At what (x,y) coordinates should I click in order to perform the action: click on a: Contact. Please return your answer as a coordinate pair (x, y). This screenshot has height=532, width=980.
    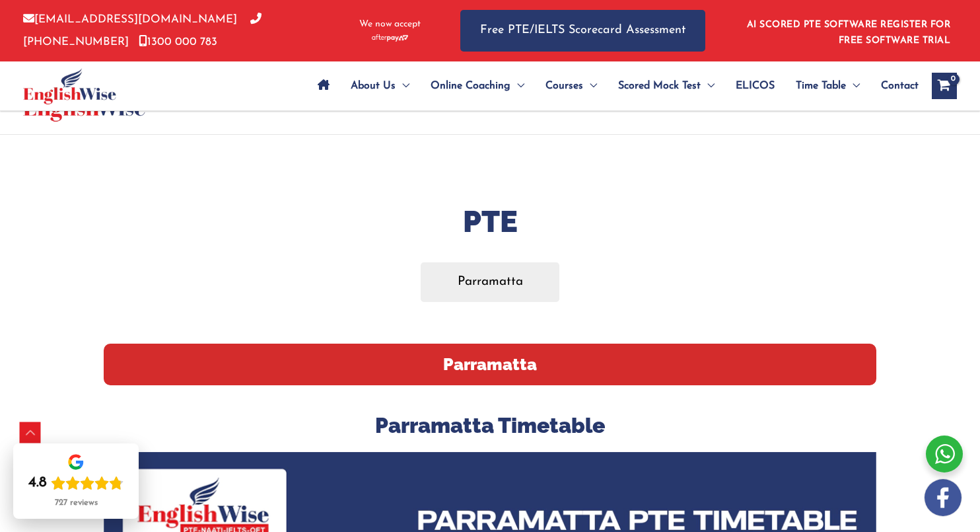
    Looking at the image, I should click on (894, 86).